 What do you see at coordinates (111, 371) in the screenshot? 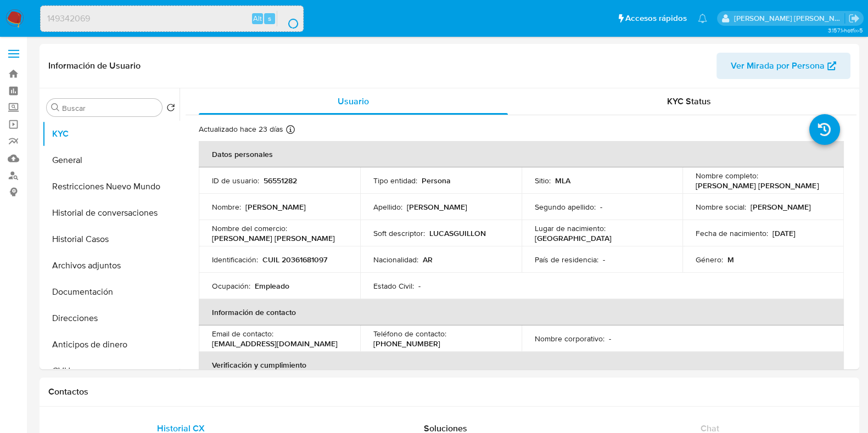
I see `button: CVU` at bounding box center [111, 371].